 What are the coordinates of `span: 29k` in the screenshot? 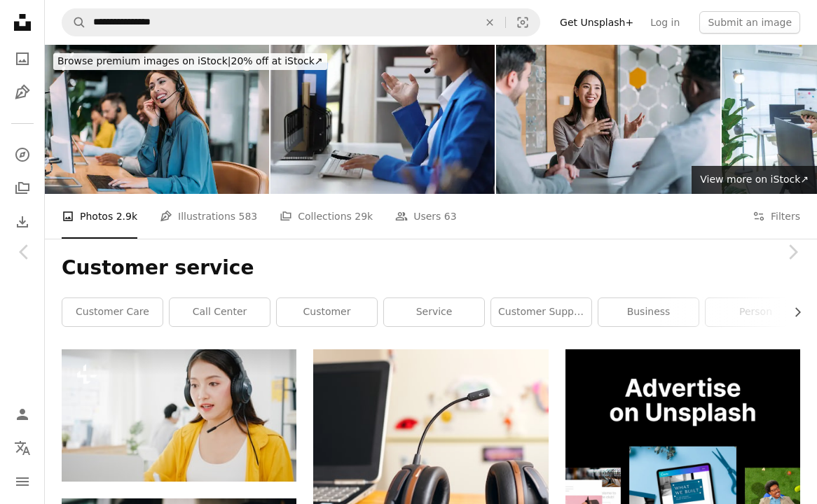 It's located at (364, 217).